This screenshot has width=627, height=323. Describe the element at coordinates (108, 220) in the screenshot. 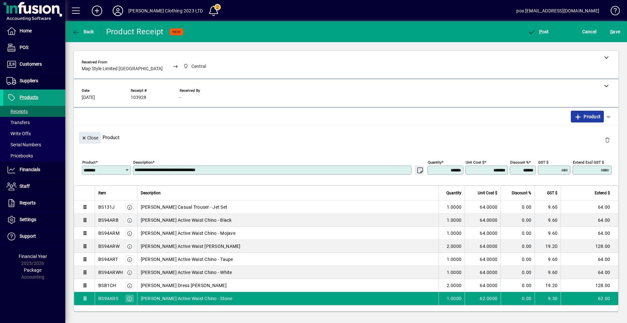

I see `div: BS94ARB` at that location.